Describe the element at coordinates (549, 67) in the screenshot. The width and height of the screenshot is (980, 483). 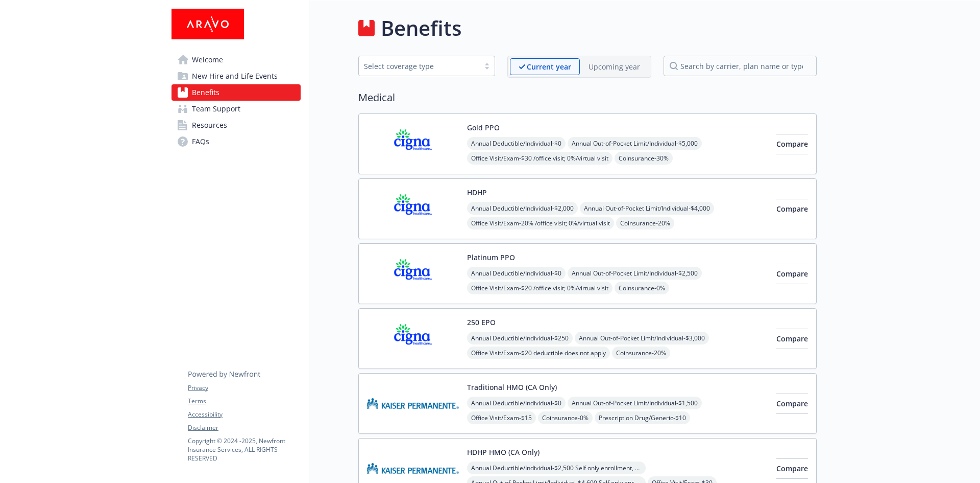
I see `p: Current year` at that location.